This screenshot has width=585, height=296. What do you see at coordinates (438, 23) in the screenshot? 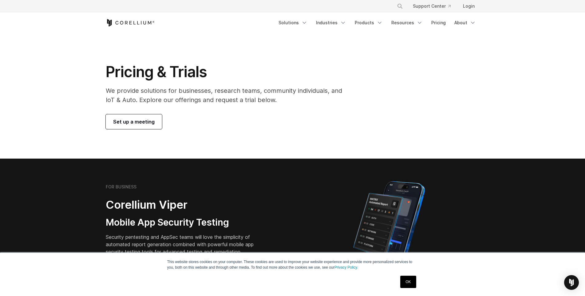
I see `a: Pricing` at bounding box center [438, 23].